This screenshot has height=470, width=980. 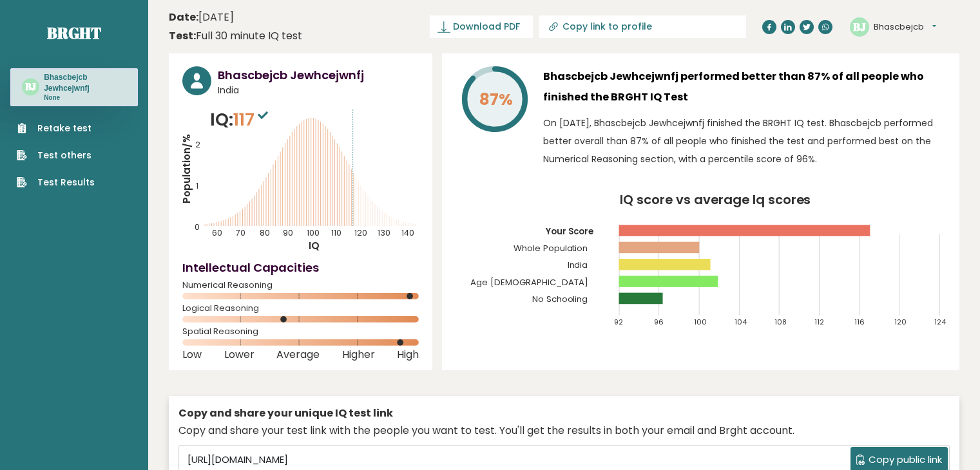 What do you see at coordinates (570, 231) in the screenshot?
I see `tspan: Your Score` at bounding box center [570, 231].